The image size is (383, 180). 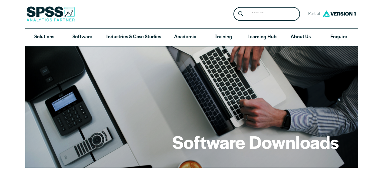 I want to click on button: Search magnifying glass icon, so click(x=240, y=14).